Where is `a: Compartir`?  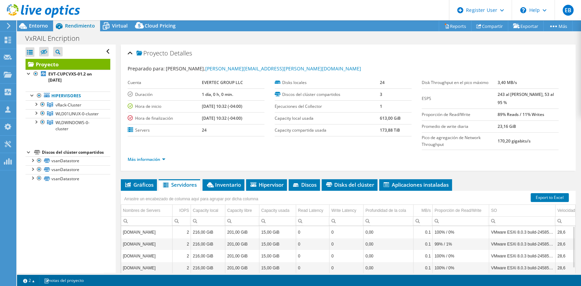
a: Compartir is located at coordinates (489, 26).